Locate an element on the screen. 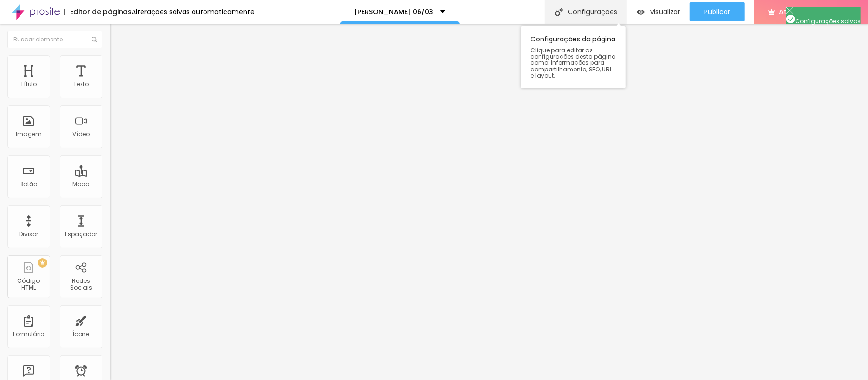  font: Ícone is located at coordinates (81, 334).